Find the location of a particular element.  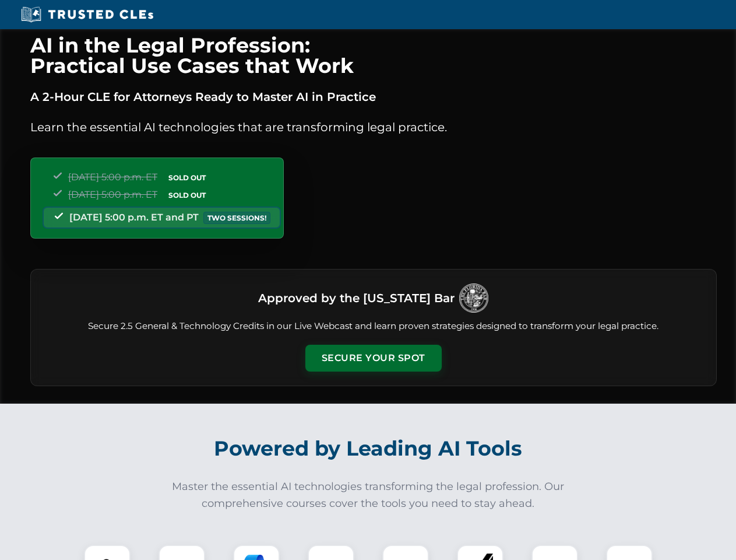

h1: AI in the Legal Profession: Practical Use Cases that Work is located at coordinates (373, 56).